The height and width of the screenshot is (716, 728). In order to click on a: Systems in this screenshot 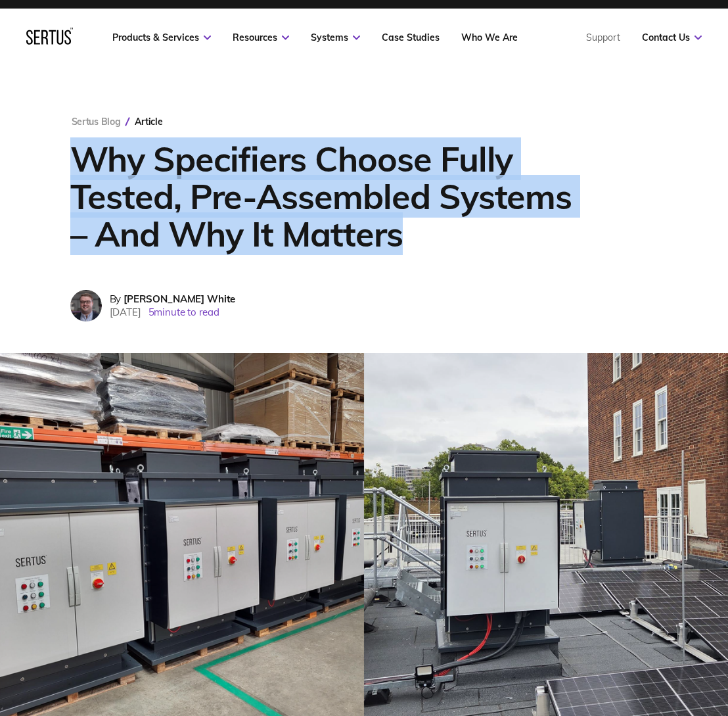, I will do `click(335, 38)`.